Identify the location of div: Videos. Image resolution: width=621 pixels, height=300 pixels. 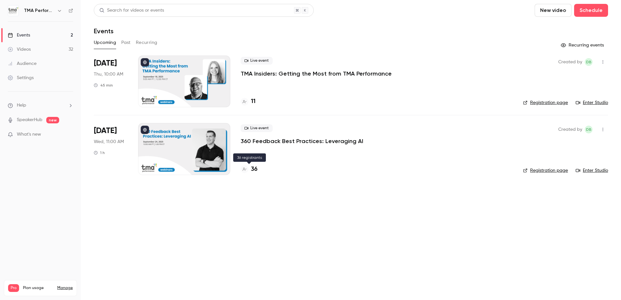
(19, 49).